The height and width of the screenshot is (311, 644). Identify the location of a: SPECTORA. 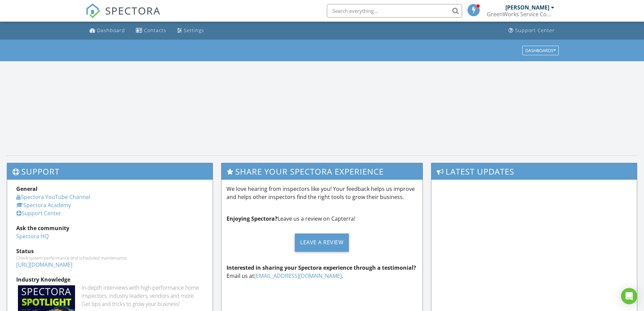
(123, 16).